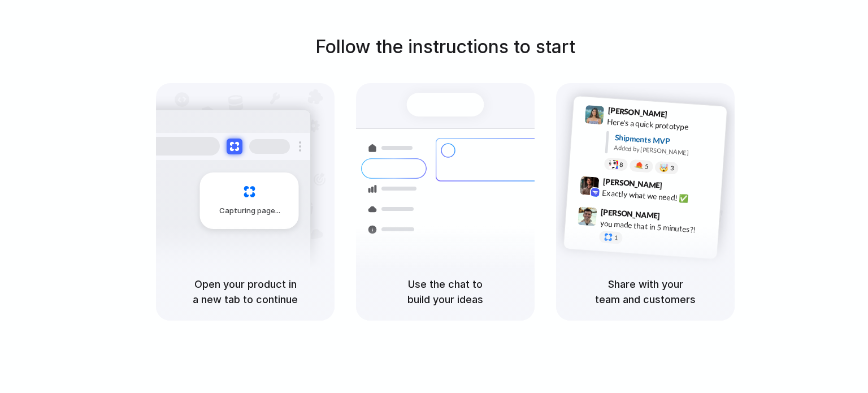  I want to click on div: Shipments MVP, so click(666, 140).